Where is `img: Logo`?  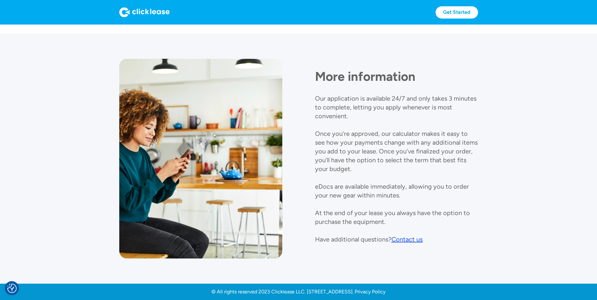 img: Logo is located at coordinates (144, 12).